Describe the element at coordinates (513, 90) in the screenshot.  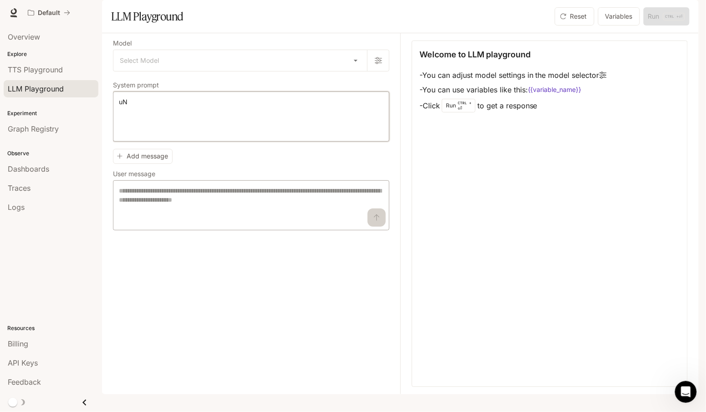
I see `li: - You can use variables like this:` at that location.